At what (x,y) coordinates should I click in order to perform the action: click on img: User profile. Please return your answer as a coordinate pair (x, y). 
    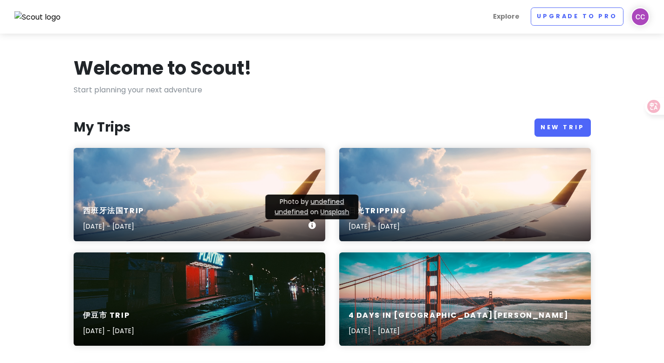
    Looking at the image, I should click on (640, 17).